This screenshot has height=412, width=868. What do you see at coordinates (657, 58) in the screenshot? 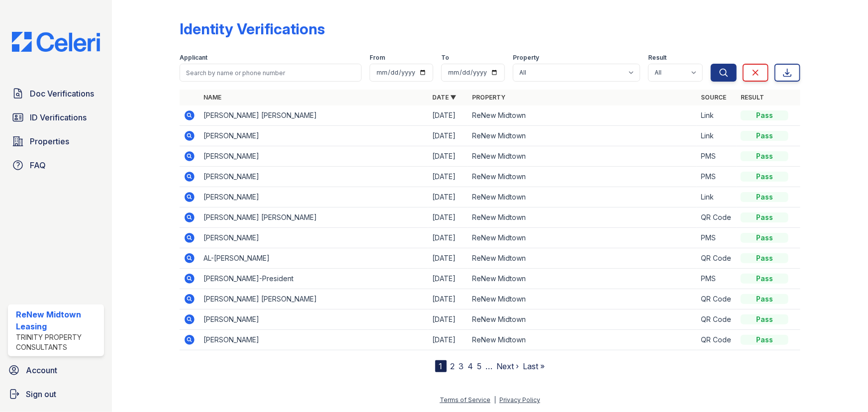
I see `label: Result` at bounding box center [657, 58].